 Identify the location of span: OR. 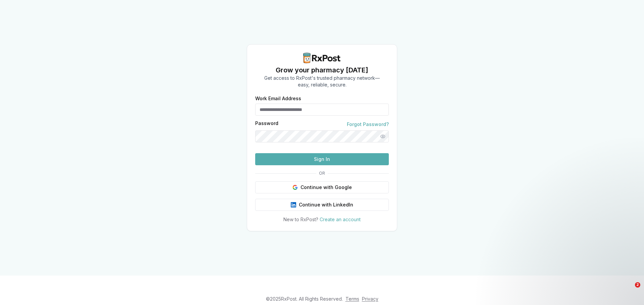
(322, 173).